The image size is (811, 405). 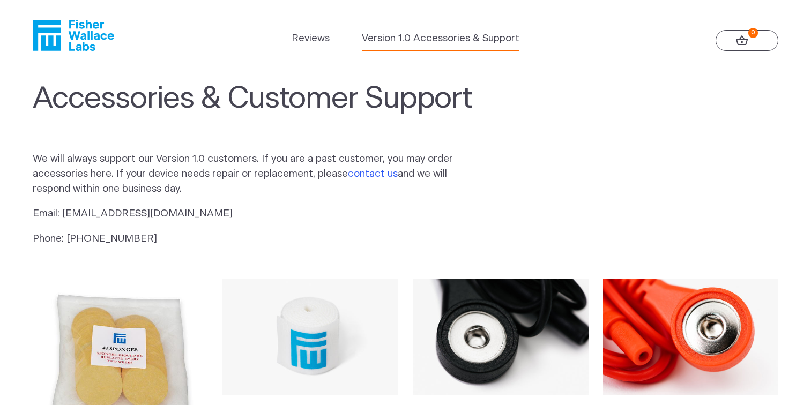 What do you see at coordinates (310, 39) in the screenshot?
I see `a: Reviews` at bounding box center [310, 39].